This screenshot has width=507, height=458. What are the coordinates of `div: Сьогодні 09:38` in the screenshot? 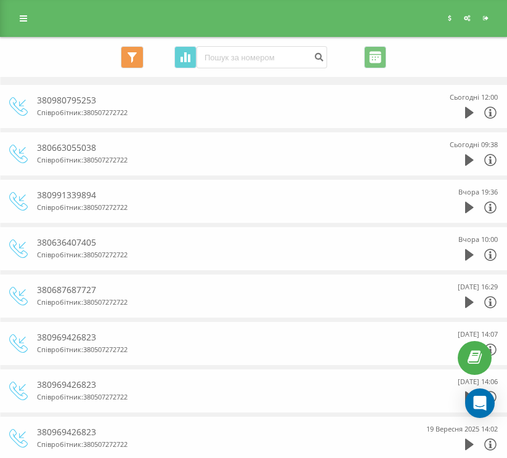 It's located at (474, 145).